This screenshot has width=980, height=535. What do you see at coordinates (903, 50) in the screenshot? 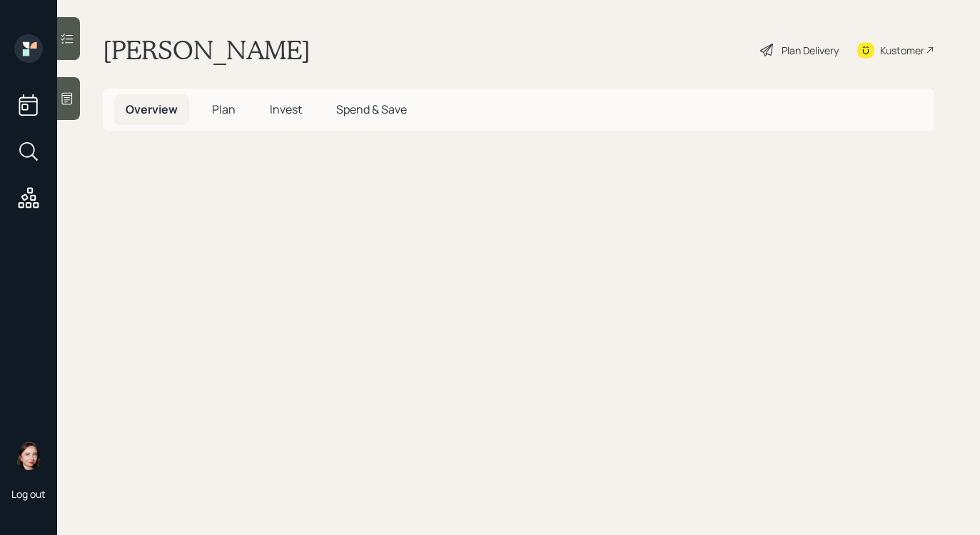
I see `div: Kustomer` at bounding box center [903, 50].